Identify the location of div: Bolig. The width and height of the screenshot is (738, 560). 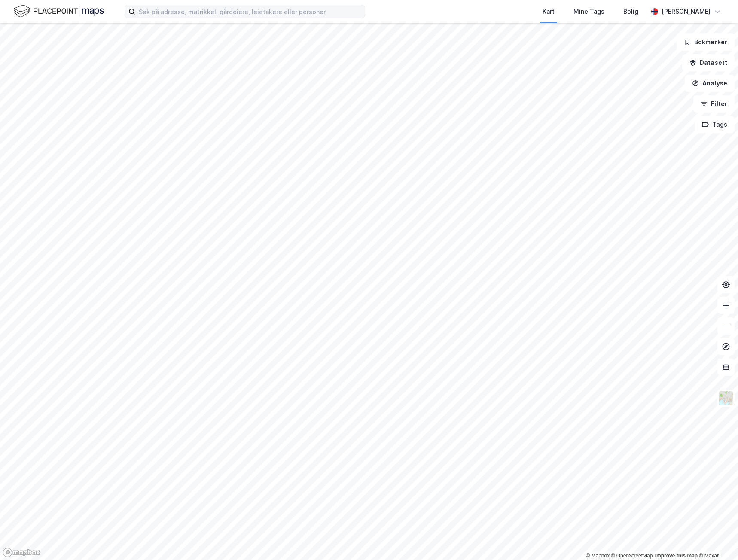
(631, 12).